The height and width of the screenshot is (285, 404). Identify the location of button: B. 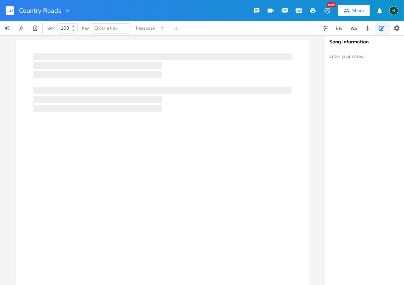
(394, 11).